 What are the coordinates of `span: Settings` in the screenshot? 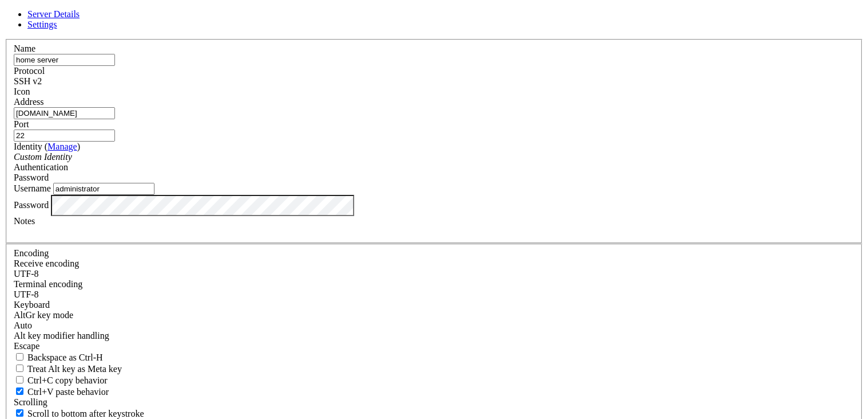 It's located at (42, 24).